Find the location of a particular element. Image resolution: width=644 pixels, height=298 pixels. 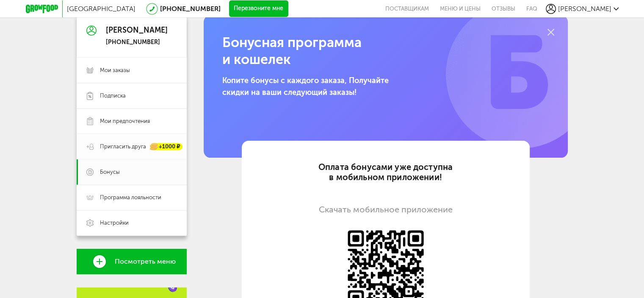

div: Оплата бонусами уже доступна в мобильном приложении! is located at coordinates (386, 172).